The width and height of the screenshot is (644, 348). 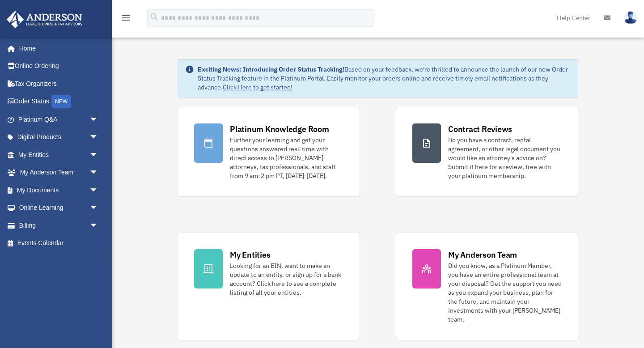 I want to click on a: Platinum Q&Aarrow_drop_down, so click(x=59, y=119).